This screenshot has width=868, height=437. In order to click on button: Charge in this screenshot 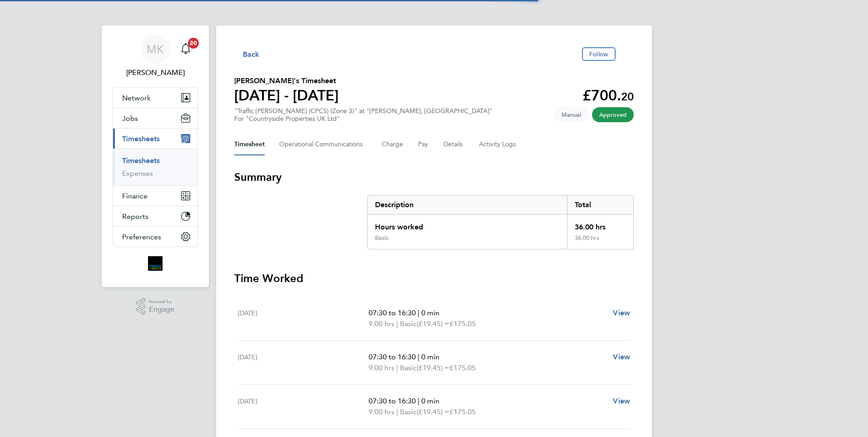, I will do `click(393, 145)`.